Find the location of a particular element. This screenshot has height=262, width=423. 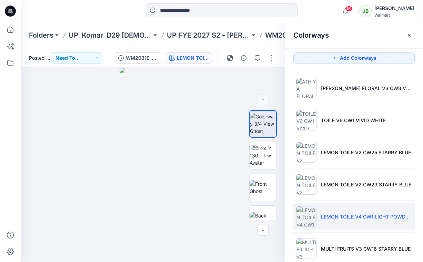

a: Folders is located at coordinates (41, 35).